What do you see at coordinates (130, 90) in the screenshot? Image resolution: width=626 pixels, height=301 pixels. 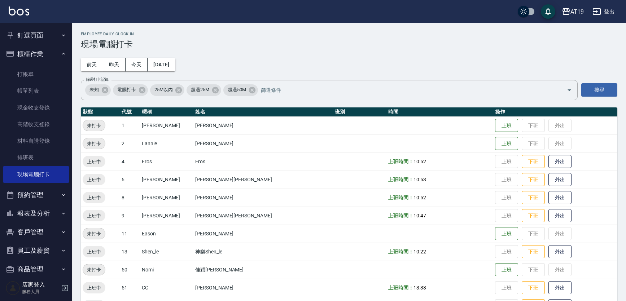 I see `div: 電腦打卡` at bounding box center [130, 90].